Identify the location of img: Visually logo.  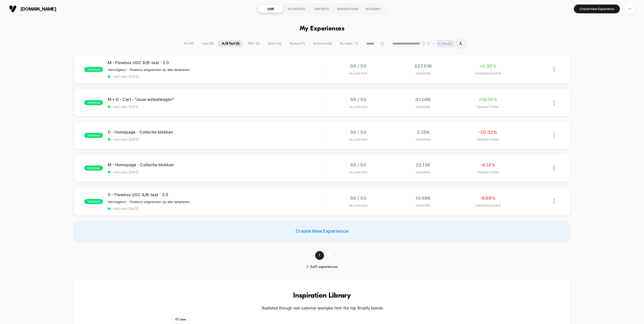
(13, 9).